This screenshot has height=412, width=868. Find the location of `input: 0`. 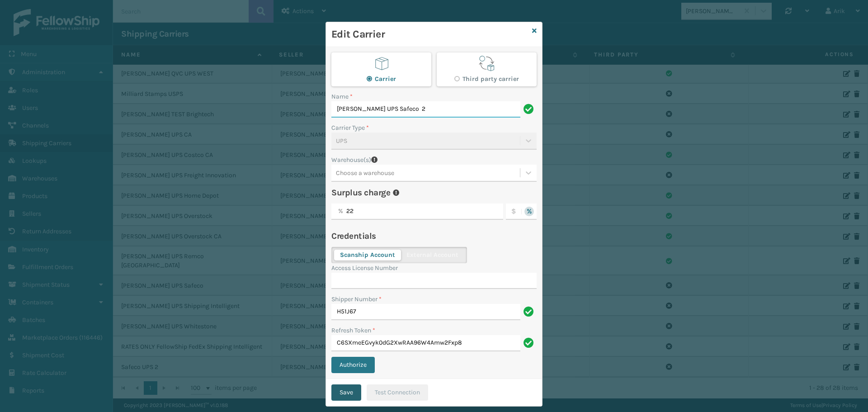

input: 0 is located at coordinates (418, 211).